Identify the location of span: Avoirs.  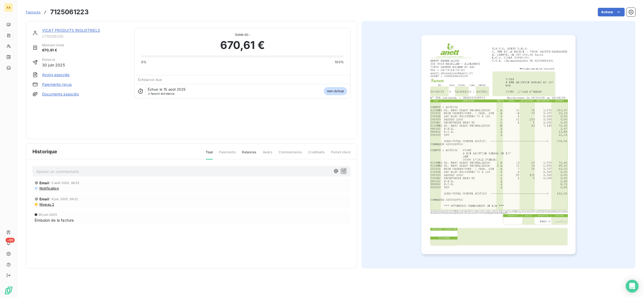
(268, 154).